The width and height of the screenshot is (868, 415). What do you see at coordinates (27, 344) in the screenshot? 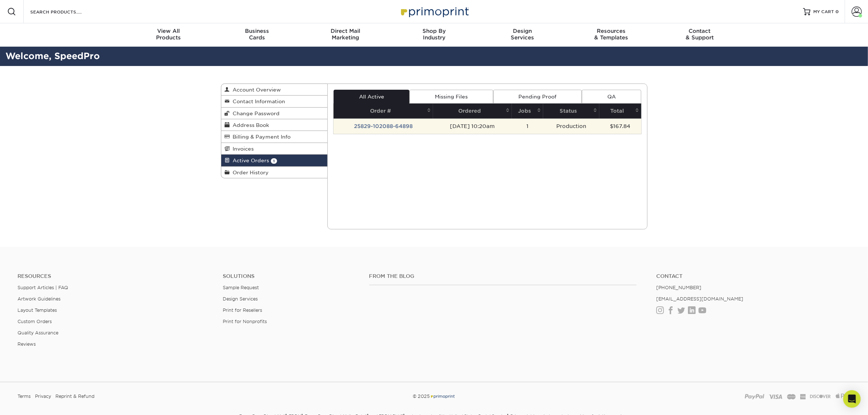
I see `a: Reviews` at bounding box center [27, 344].